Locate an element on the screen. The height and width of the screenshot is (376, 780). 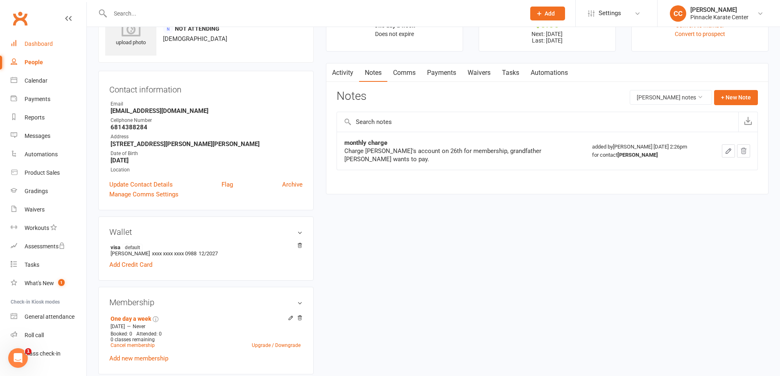
a: Product Sales is located at coordinates (48, 173).